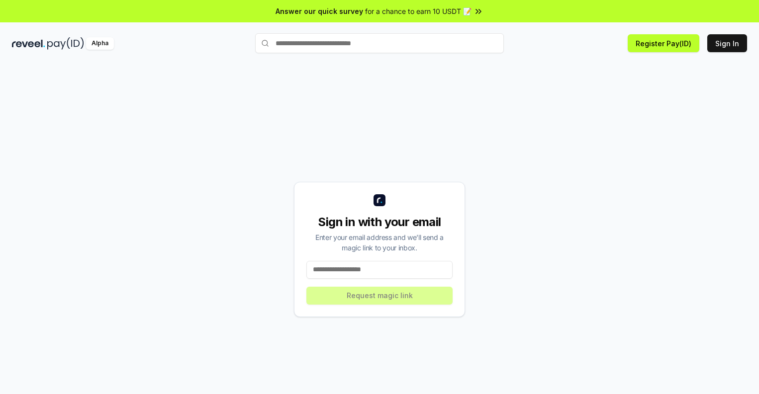 Image resolution: width=759 pixels, height=394 pixels. I want to click on div: Sign in with your email, so click(379, 222).